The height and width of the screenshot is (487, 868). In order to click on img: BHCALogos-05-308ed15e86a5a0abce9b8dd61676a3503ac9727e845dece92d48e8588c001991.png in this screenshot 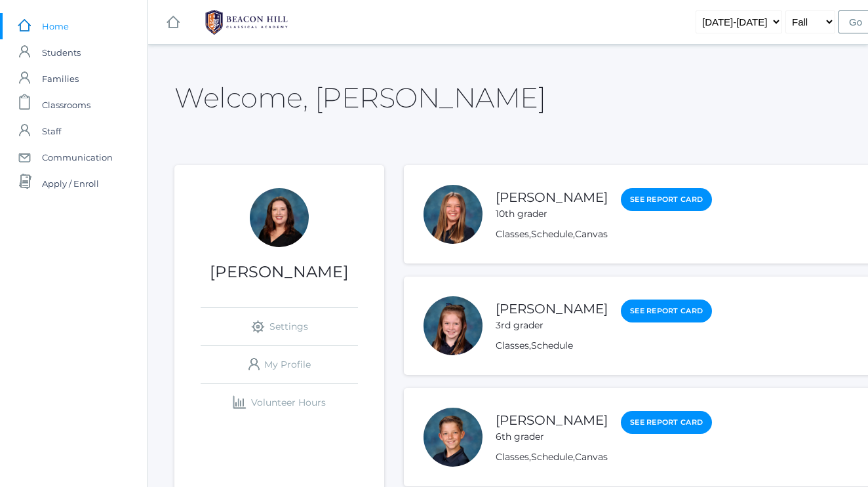, I will do `click(247, 22)`.